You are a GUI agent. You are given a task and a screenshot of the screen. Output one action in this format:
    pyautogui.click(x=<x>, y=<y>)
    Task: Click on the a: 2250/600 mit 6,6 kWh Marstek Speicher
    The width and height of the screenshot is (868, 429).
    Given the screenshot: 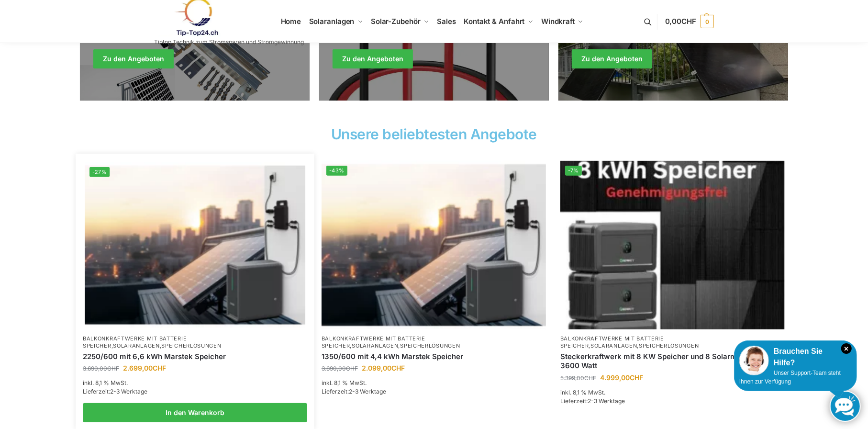 What is the action you would take?
    pyautogui.click(x=195, y=356)
    